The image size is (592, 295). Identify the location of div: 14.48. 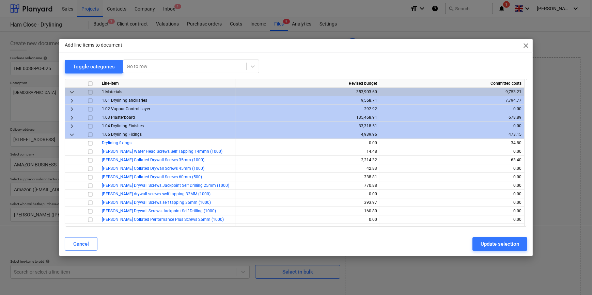
(307, 152).